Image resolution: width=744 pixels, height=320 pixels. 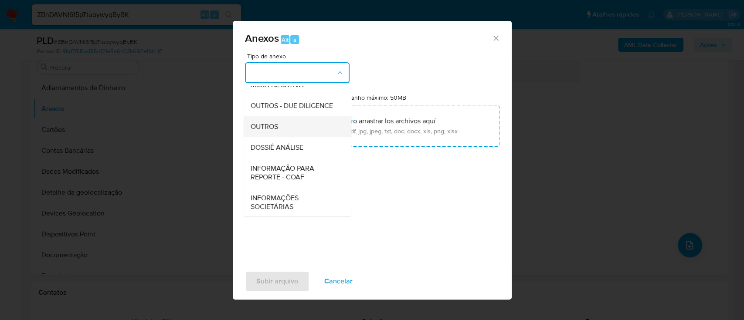 What do you see at coordinates (299, 56) in the screenshot?
I see `span: Tipo de anexo` at bounding box center [299, 56].